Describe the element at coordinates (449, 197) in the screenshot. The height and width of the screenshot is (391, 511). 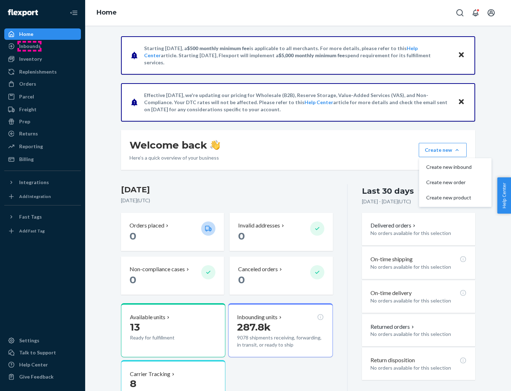
I see `span: Create new product` at that location.